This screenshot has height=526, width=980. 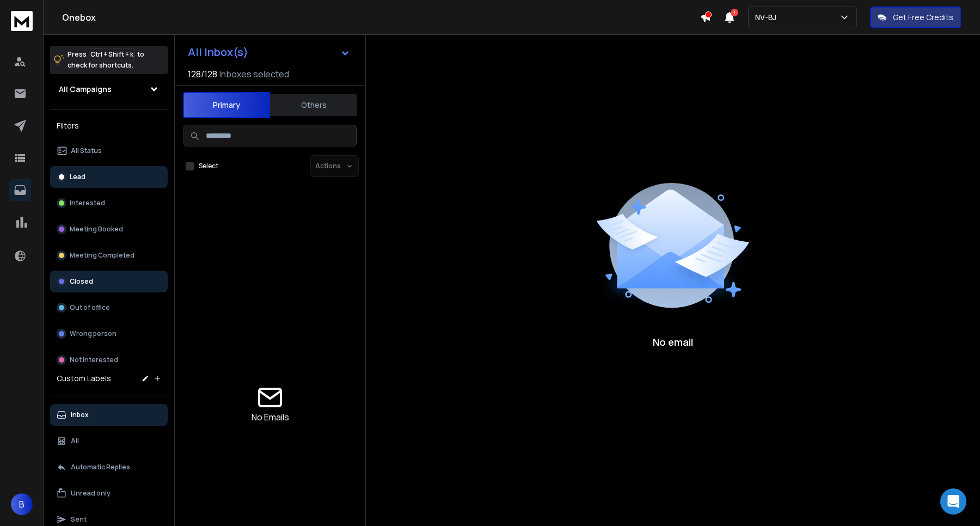 What do you see at coordinates (109, 177) in the screenshot?
I see `button: Lead` at bounding box center [109, 177].